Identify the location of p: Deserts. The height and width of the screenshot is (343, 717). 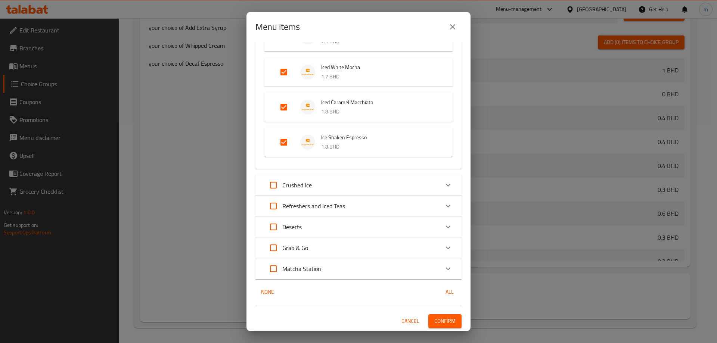
(292, 227).